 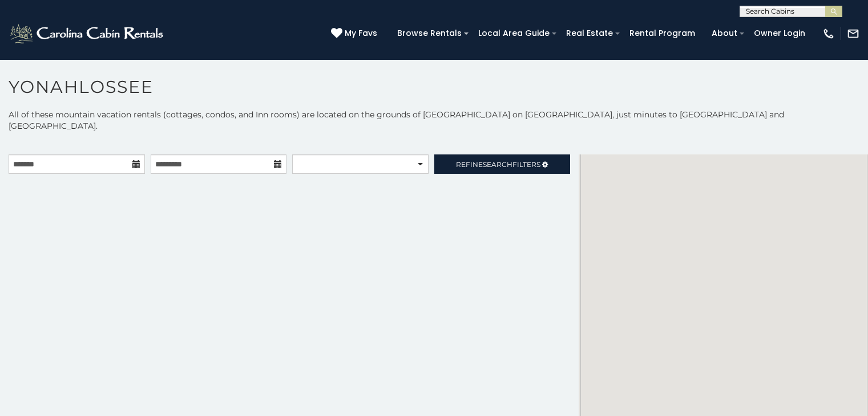 I want to click on a: Owner Login, so click(x=779, y=33).